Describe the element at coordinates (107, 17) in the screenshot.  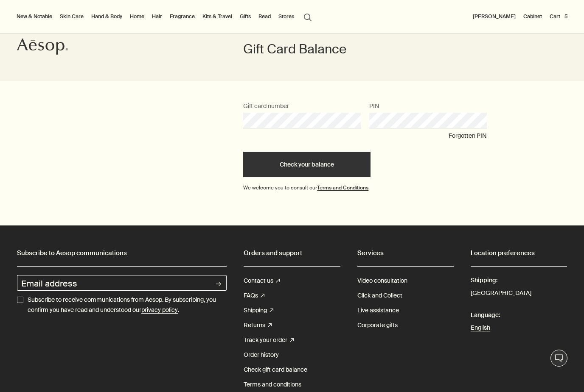
I see `a: Hand & Body` at that location.